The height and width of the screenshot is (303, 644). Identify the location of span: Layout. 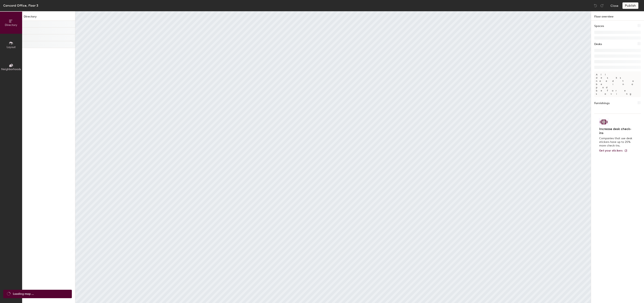
(11, 47).